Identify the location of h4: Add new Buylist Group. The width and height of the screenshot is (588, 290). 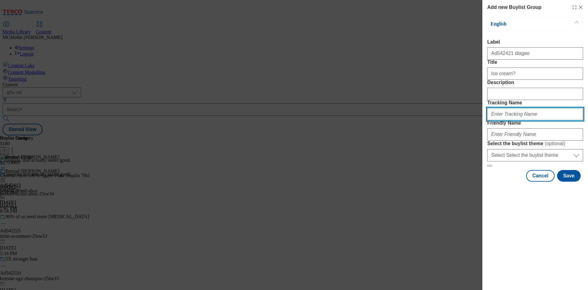
(514, 7).